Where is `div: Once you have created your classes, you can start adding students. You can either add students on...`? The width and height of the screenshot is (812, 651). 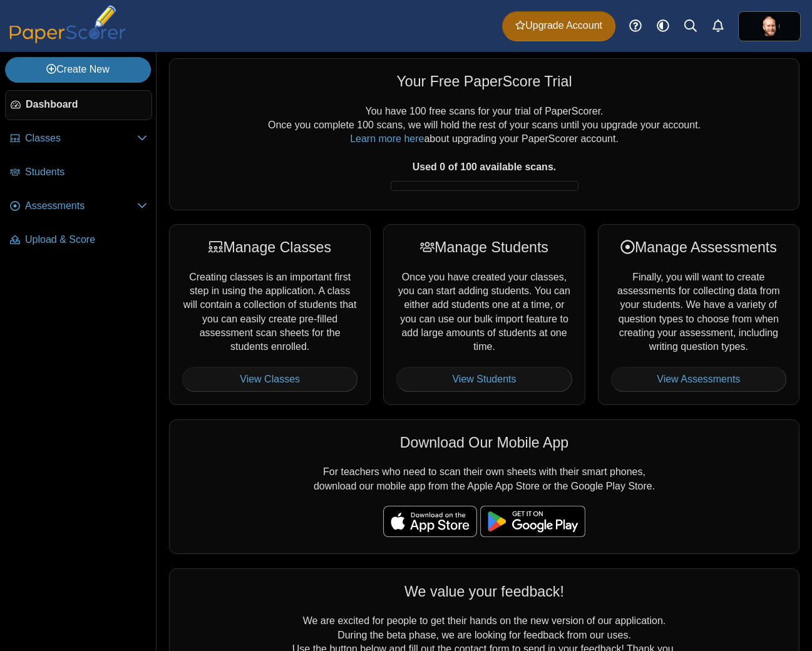 div: Once you have created your classes, you can start adding students. You can either add students on... is located at coordinates (484, 314).